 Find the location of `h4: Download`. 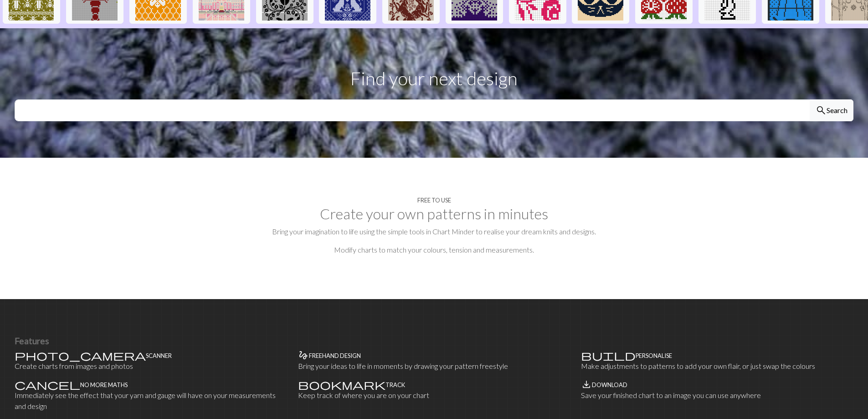

h4: Download is located at coordinates (610, 385).